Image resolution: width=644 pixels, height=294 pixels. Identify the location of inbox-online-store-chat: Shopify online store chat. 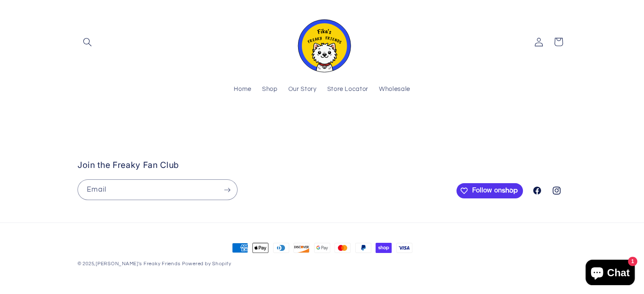
(610, 273).